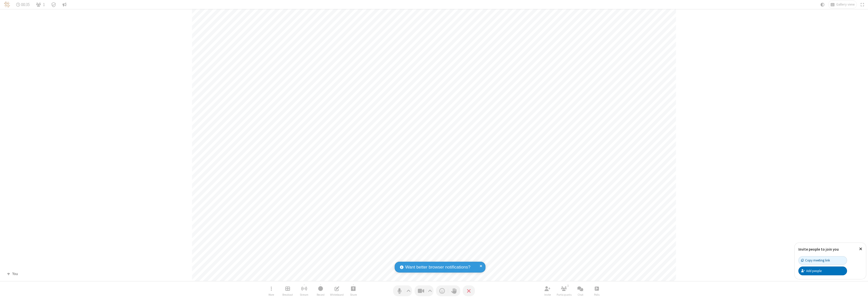 This screenshot has height=300, width=868. I want to click on button: Fullscreen, so click(863, 5).